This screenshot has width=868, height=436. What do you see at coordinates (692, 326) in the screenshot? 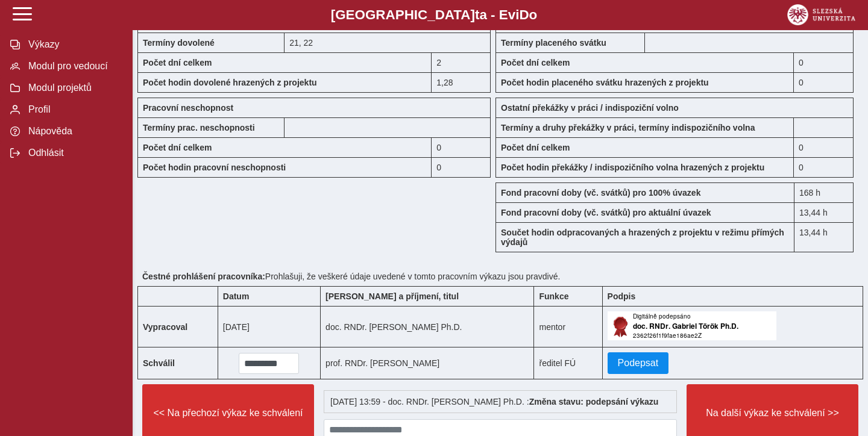
I see `img: Digitálně podepsáno uživatelem` at bounding box center [692, 326].